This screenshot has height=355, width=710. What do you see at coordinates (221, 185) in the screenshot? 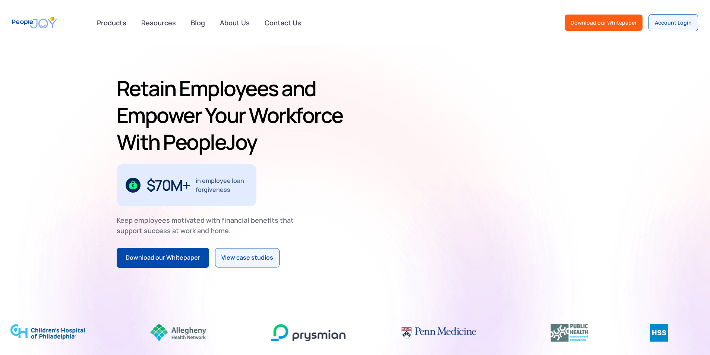
I see `div: in employee loan forgiveness` at bounding box center [221, 185].